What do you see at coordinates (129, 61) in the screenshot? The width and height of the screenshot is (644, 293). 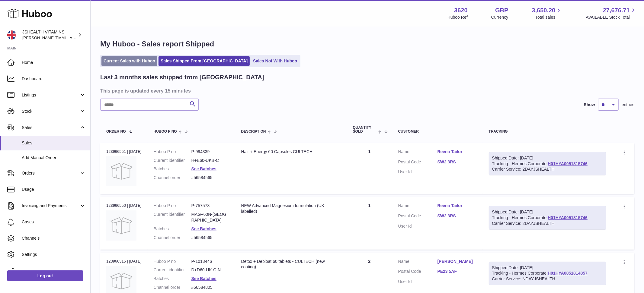 I see `a: Current Sales with Huboo` at bounding box center [129, 61].